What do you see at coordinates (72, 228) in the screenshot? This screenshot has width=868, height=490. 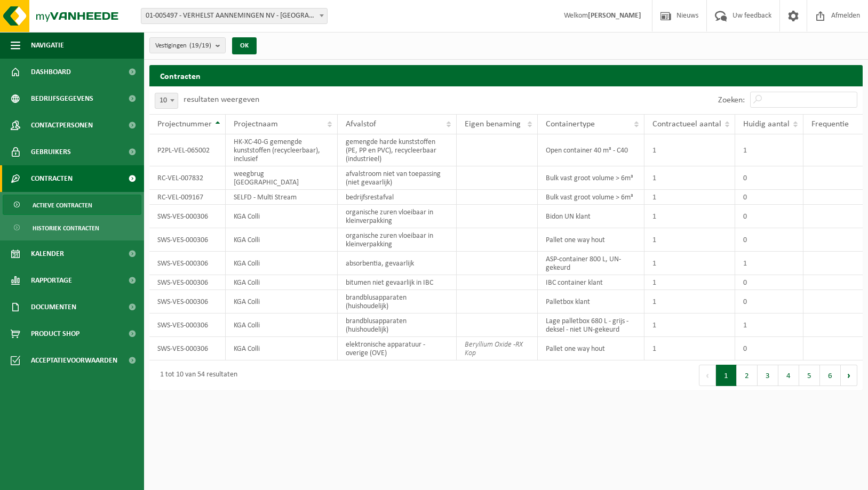 I see `a: Historiek contracten` at bounding box center [72, 228].